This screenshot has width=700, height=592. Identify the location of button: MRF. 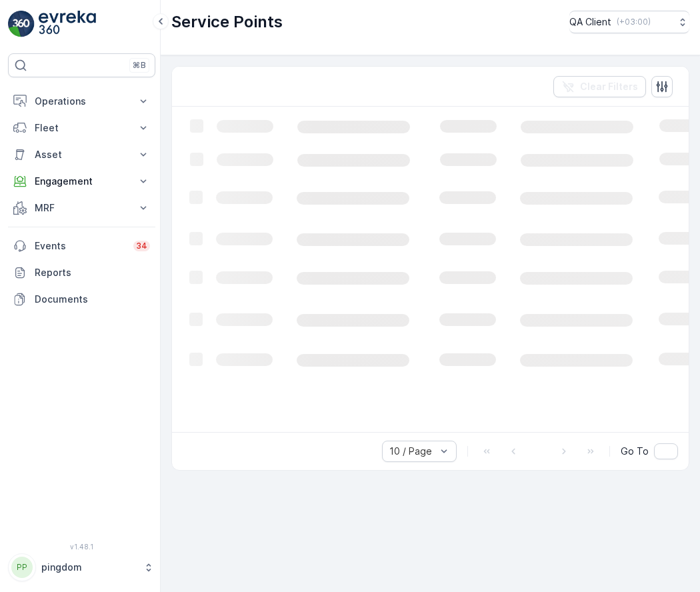
(81, 208).